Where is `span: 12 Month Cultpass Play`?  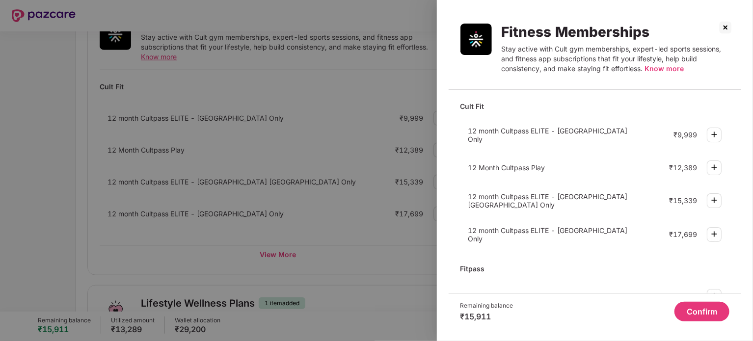 span: 12 Month Cultpass Play is located at coordinates (507, 167).